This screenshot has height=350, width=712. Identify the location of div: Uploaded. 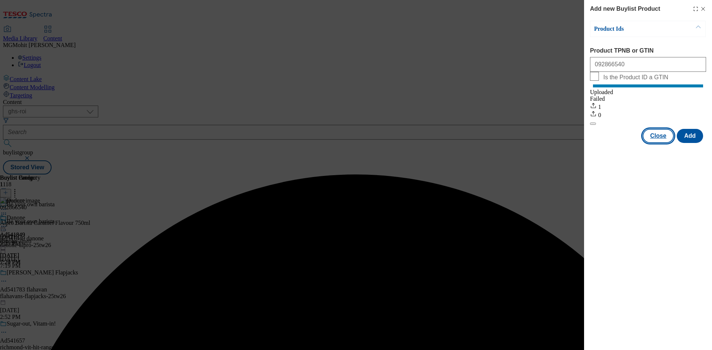
(648, 92).